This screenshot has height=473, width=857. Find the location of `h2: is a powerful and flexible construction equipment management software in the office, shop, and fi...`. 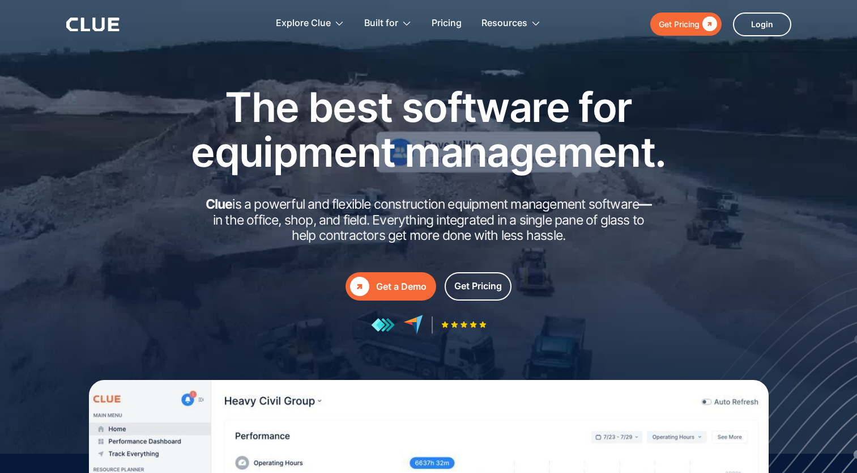

h2: is a powerful and flexible construction equipment management software in the office, shop, and fi... is located at coordinates (429, 220).